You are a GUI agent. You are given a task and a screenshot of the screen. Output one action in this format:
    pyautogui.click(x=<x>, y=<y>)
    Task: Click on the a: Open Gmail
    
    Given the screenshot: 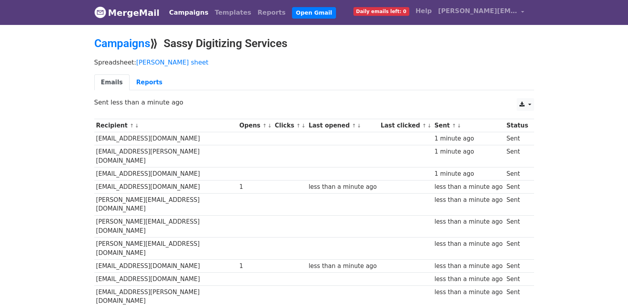 What is the action you would take?
    pyautogui.click(x=314, y=13)
    